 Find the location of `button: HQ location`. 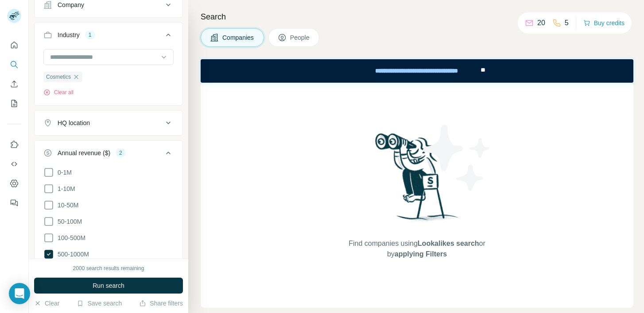

button: HQ location is located at coordinates (108, 123).